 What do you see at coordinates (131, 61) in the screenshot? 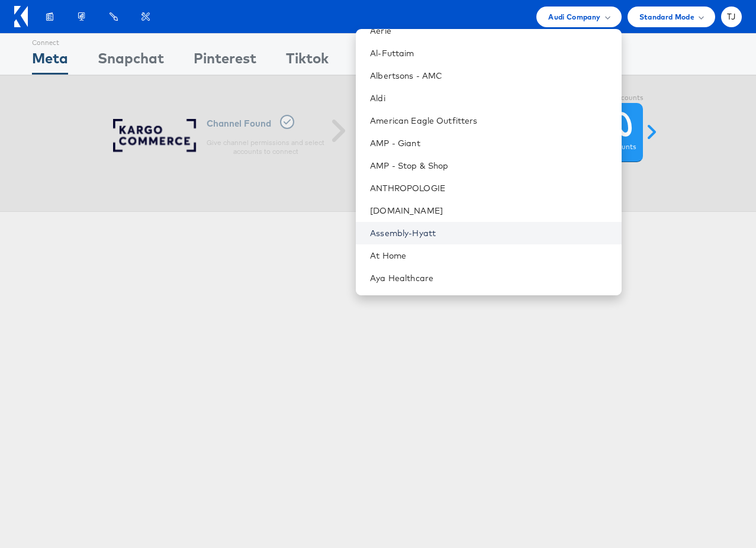
I see `div: Snapchat` at bounding box center [131, 61].